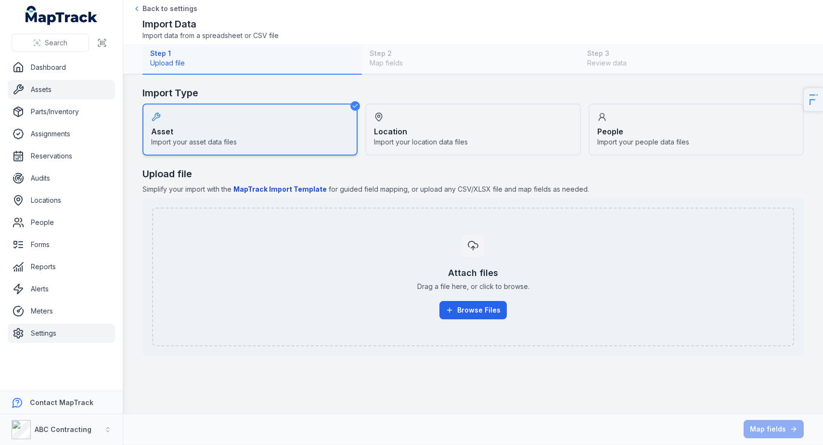 The height and width of the screenshot is (445, 823). I want to click on a: Settings, so click(61, 333).